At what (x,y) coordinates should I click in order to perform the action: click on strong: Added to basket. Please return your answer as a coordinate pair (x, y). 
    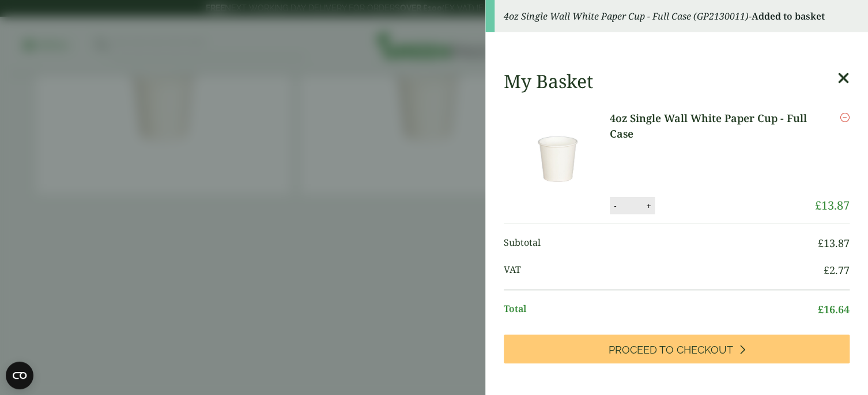
    Looking at the image, I should click on (788, 16).